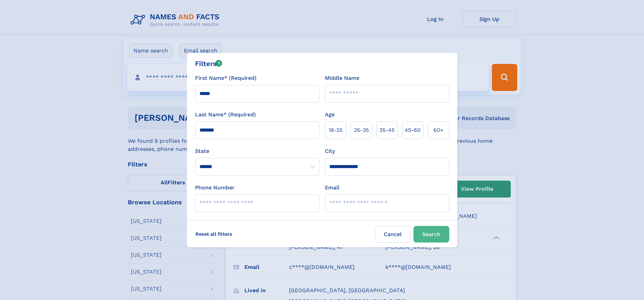 The height and width of the screenshot is (300, 644). I want to click on label: Last Name* (Required), so click(225, 115).